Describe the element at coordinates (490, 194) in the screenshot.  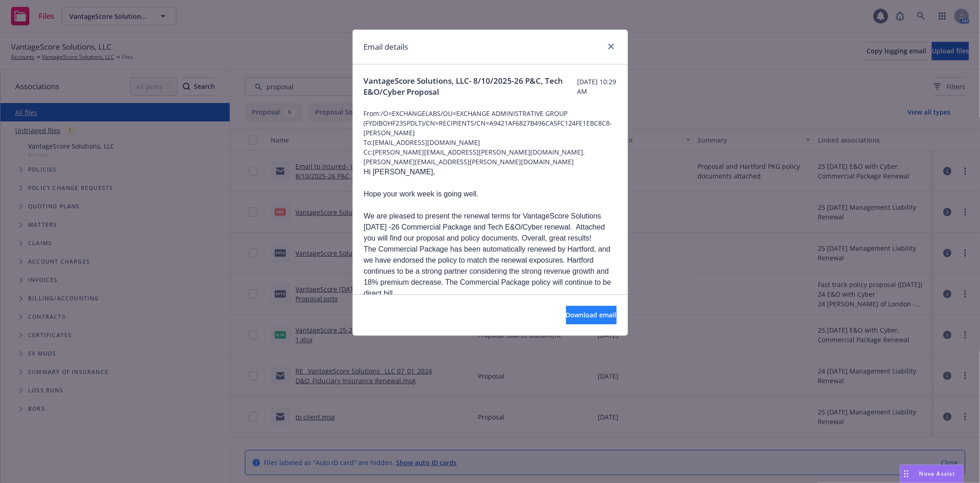
I see `p: Hope your work week is going well.` at that location.